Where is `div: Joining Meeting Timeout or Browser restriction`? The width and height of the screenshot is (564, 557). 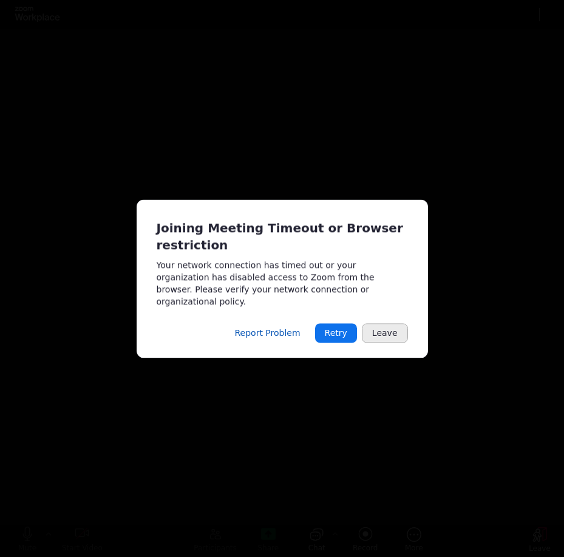 div: Joining Meeting Timeout or Browser restriction is located at coordinates (282, 236).